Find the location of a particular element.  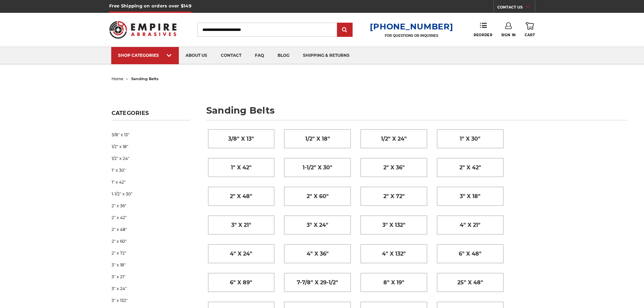

span: 3" x 132" is located at coordinates (394, 225).